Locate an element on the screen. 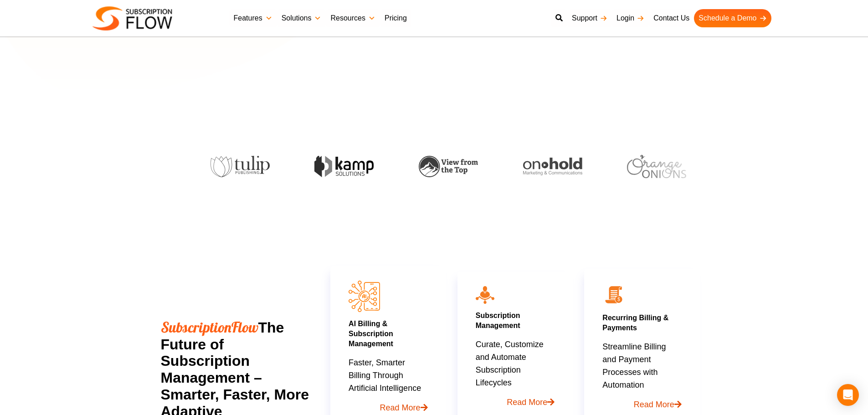 This screenshot has height=415, width=868. img: onhold-marketing is located at coordinates (552, 166).